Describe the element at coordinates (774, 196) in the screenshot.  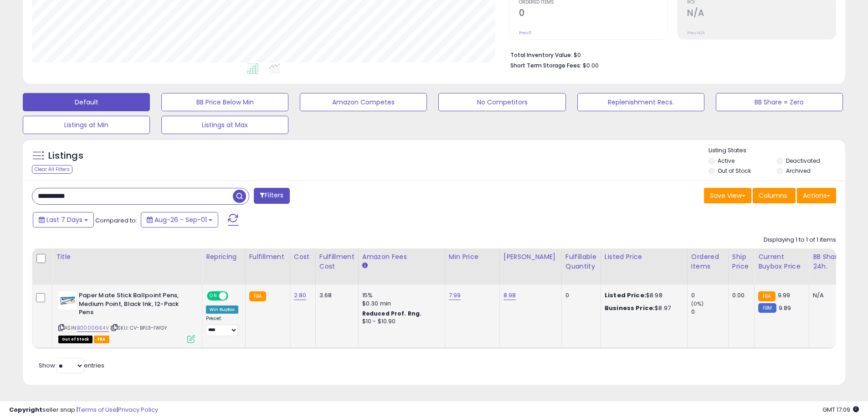
I see `button: Columns` at that location.